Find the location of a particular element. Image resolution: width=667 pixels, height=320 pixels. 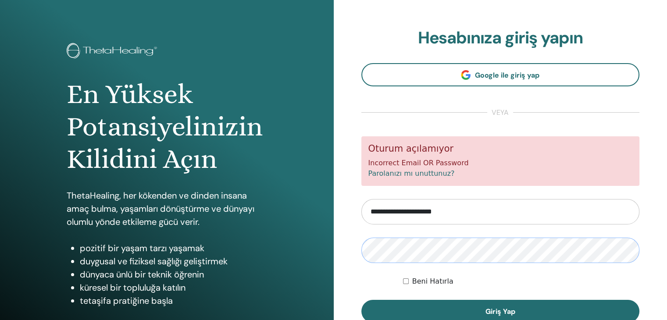

p: ThetaHealing, her kökenden ve dinden insana amaç bulma, yaşamları dönüştürme ve dünyayı olumlu yö... is located at coordinates (167, 209).